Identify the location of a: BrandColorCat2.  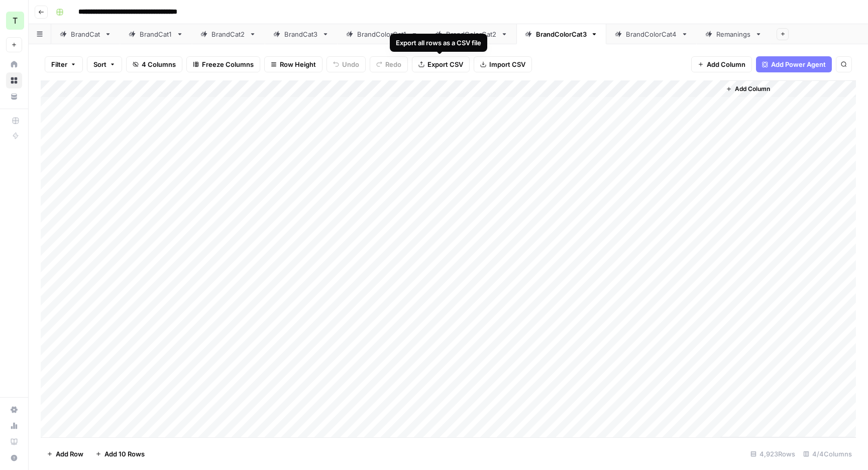
(471, 35).